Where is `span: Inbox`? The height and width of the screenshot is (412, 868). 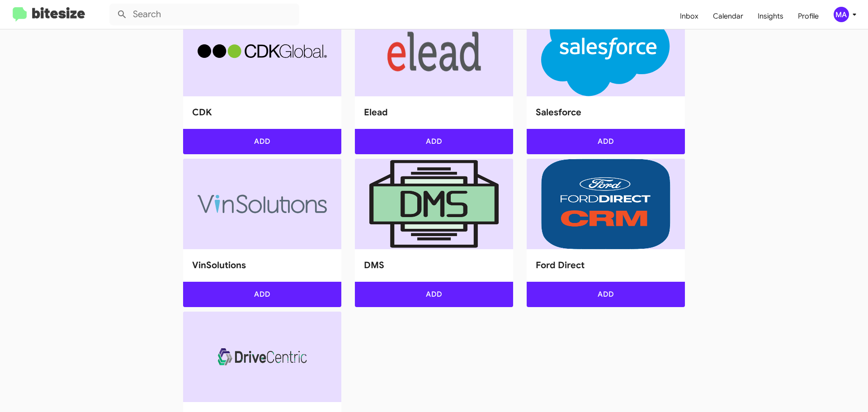
span: Inbox is located at coordinates (689, 16).